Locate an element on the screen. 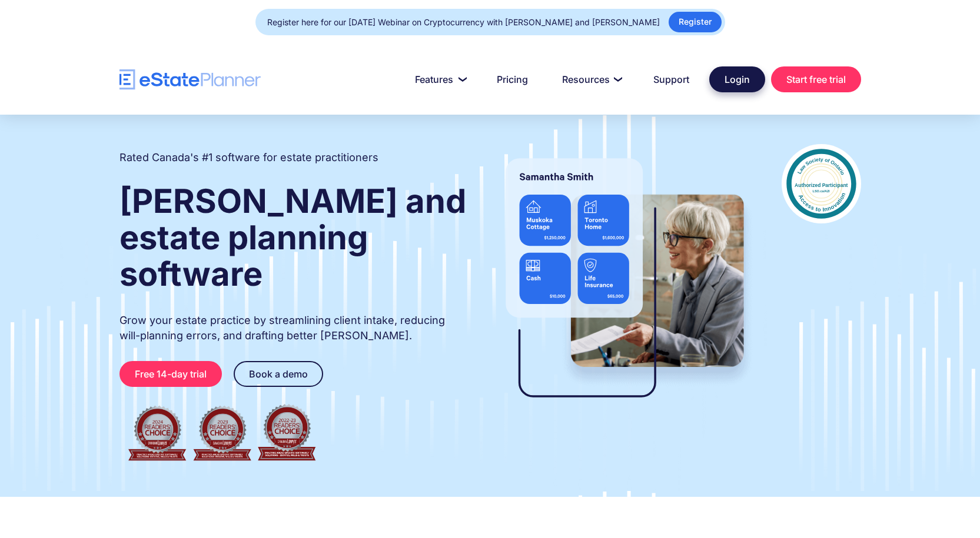  a: Login is located at coordinates (737, 80).